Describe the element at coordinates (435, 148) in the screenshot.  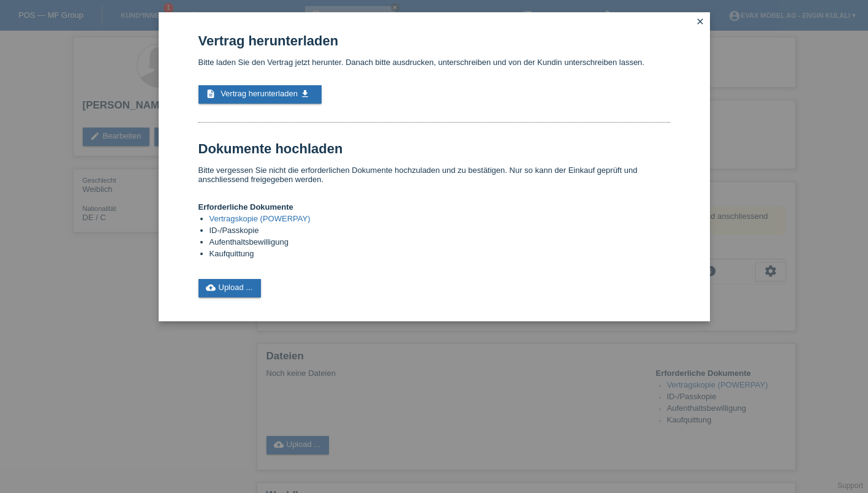
I see `h1: Dokumente hochladen` at that location.